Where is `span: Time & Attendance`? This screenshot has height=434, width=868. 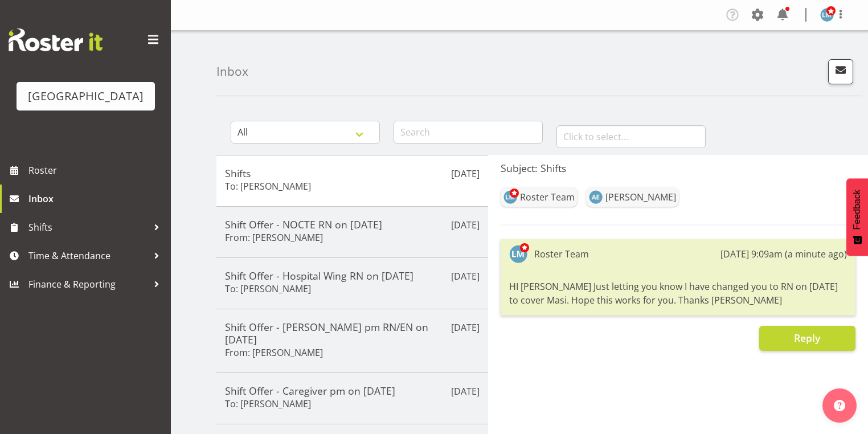
span: Time & Attendance is located at coordinates (88, 256).